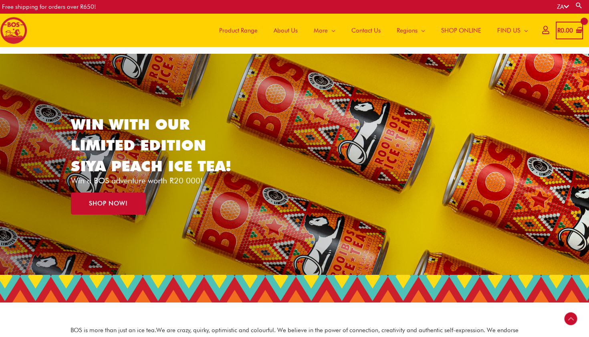  Describe the element at coordinates (407, 30) in the screenshot. I see `span: Regions` at that location.